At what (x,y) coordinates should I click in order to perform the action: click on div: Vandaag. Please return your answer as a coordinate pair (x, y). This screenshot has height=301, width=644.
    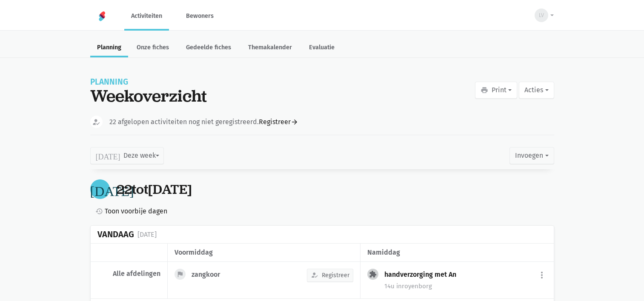
    Looking at the image, I should click on (116, 234).